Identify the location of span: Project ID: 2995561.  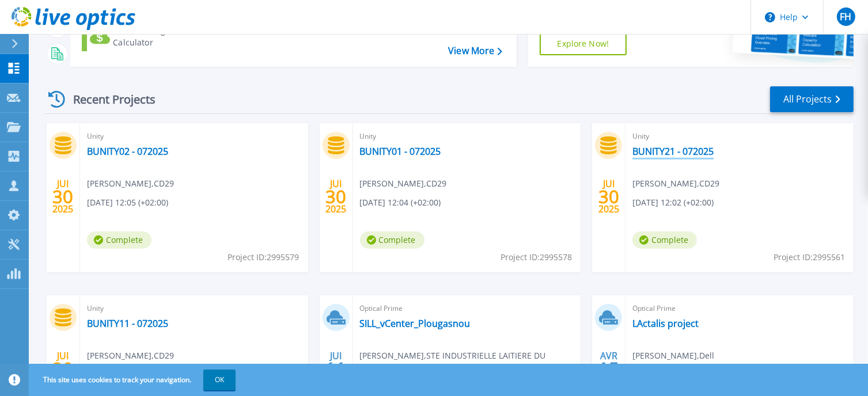
(809, 257).